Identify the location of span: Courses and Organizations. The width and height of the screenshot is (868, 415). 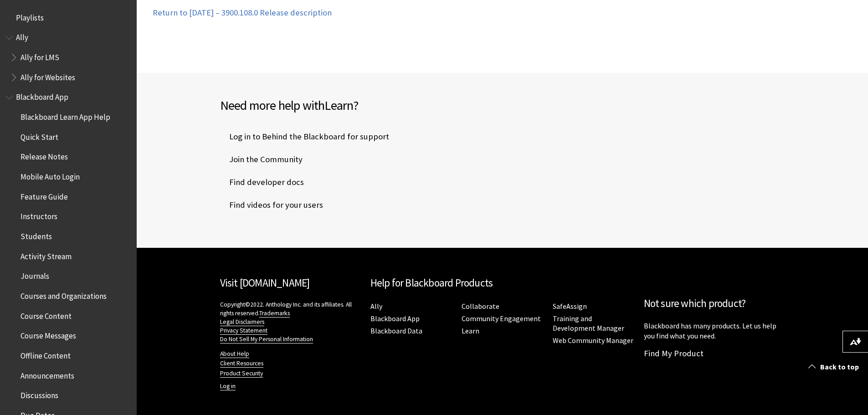
(64, 294).